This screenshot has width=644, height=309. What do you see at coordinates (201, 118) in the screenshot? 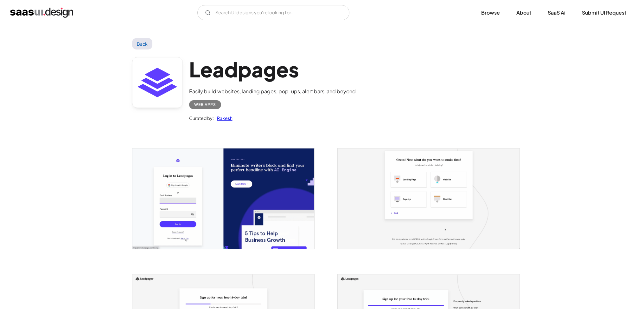
I see `div: Curated by:` at bounding box center [201, 118].